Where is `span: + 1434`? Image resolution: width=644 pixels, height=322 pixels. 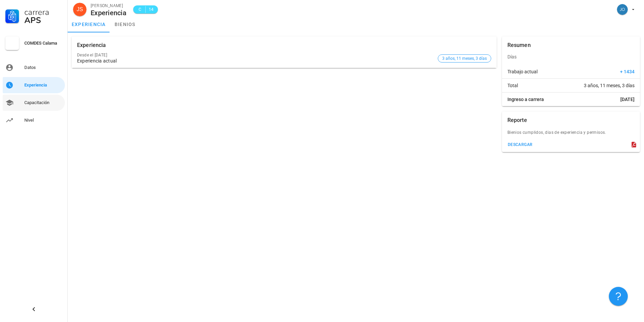
span: + 1434 is located at coordinates (627, 71).